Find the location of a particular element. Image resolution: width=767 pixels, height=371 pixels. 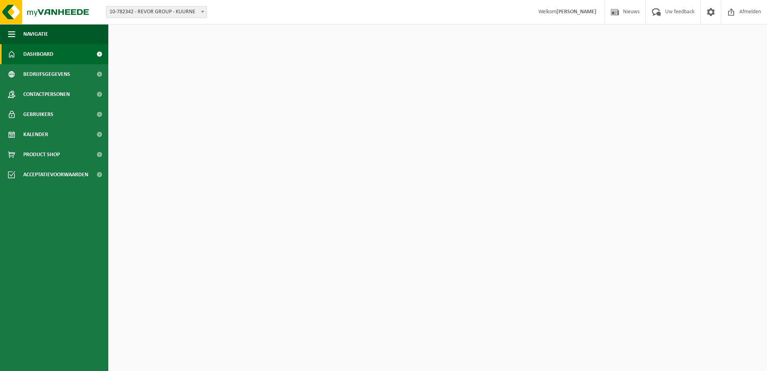

span: Contactpersonen is located at coordinates (47, 94).